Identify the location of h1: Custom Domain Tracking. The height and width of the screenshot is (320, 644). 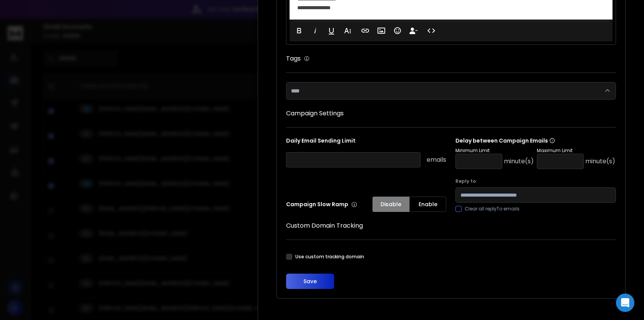
(451, 226).